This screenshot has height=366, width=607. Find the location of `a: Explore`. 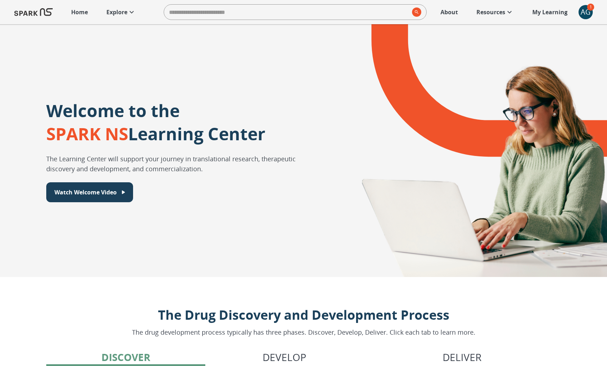

a: Explore is located at coordinates (121, 12).